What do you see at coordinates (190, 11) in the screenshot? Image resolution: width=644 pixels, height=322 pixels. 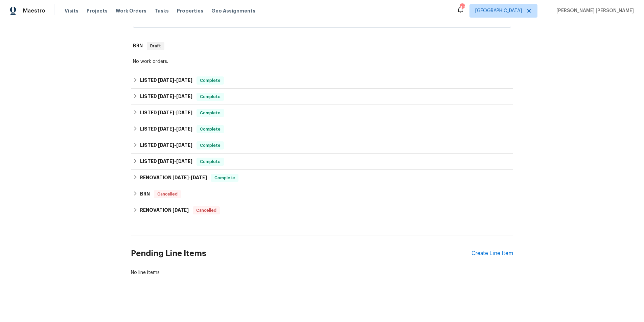 I see `span: Properties` at bounding box center [190, 11].